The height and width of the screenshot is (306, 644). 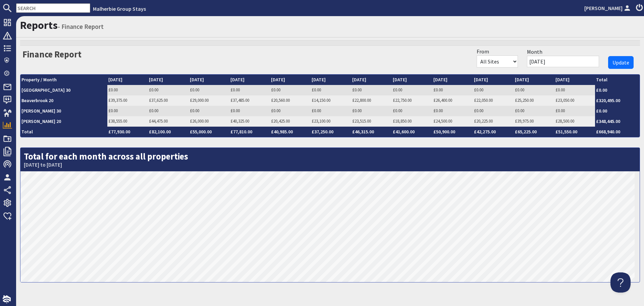 I want to click on th: £65,225.00, so click(x=534, y=132).